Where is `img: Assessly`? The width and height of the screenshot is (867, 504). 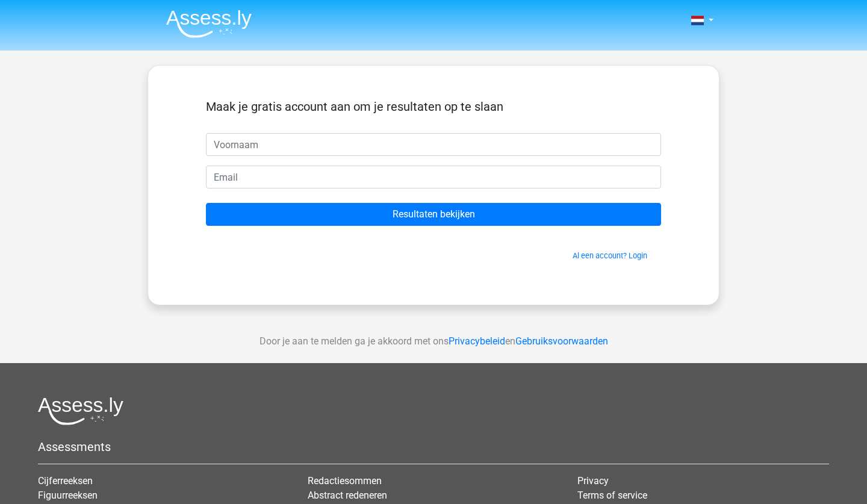 img: Assessly is located at coordinates (209, 23).